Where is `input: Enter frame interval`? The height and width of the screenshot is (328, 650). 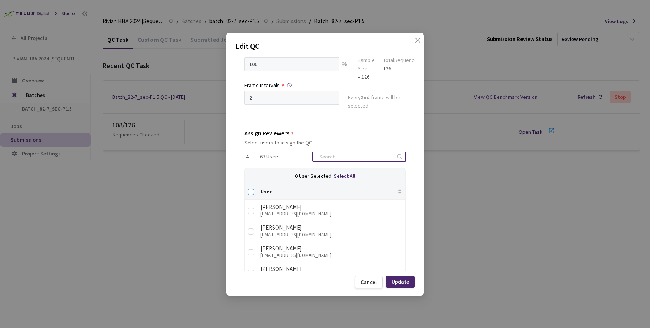
input: Enter frame interval is located at coordinates (292, 98).